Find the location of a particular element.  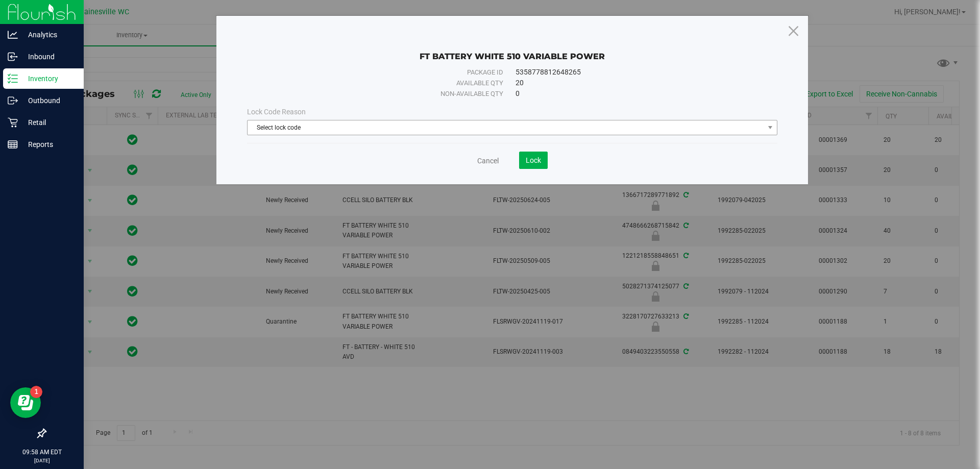

inline-svg: Inbound is located at coordinates (13, 57).